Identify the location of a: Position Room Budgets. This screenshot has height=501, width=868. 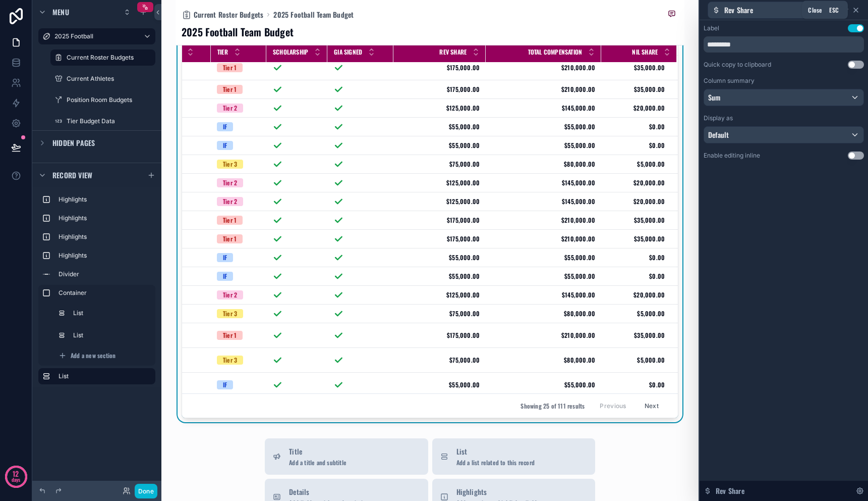
(103, 100).